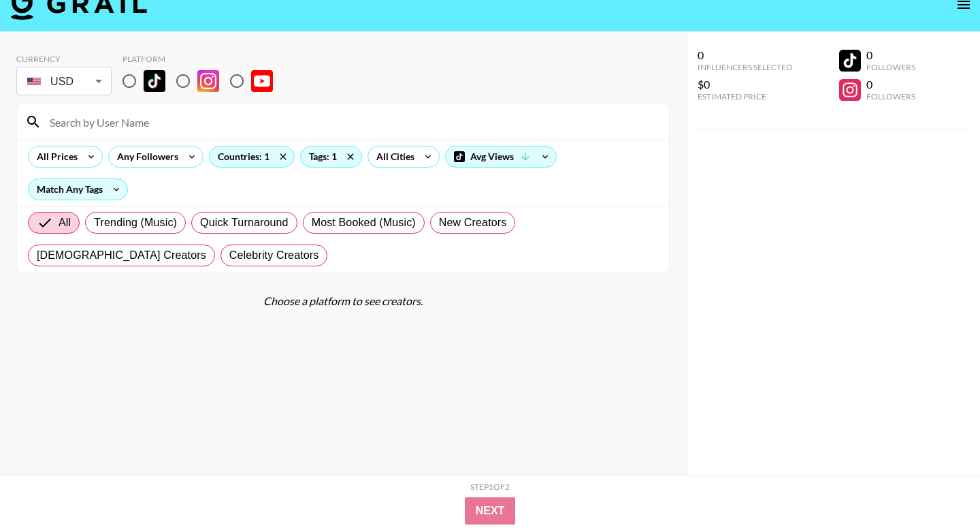 Image resolution: width=980 pixels, height=530 pixels. What do you see at coordinates (744, 67) in the screenshot?
I see `div: Influencers Selected` at bounding box center [744, 67].